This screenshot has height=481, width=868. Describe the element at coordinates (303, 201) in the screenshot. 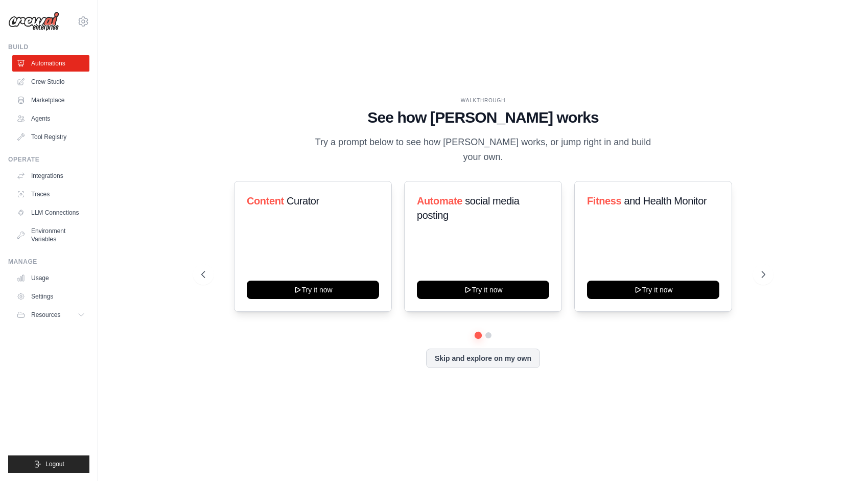

I see `span: Curator` at that location.